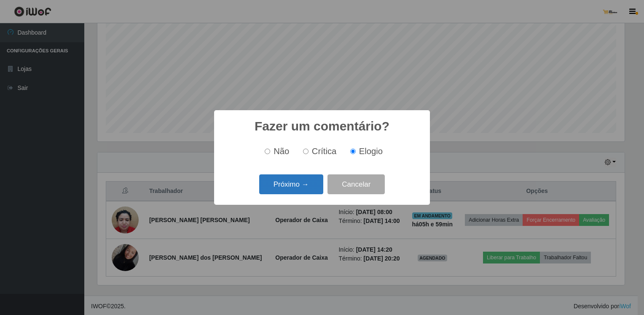 The image size is (644, 315). What do you see at coordinates (324, 151) in the screenshot?
I see `span: Crítica` at bounding box center [324, 151].